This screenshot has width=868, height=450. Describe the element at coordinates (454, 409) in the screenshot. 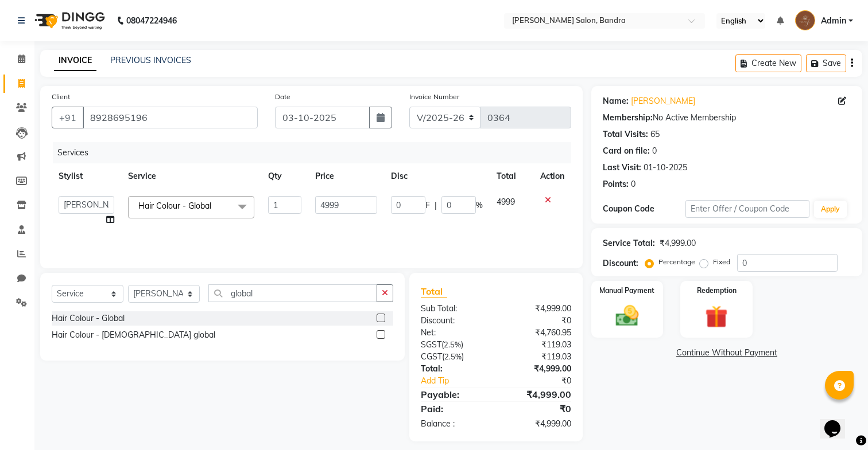

I see `div: Paid:` at that location.